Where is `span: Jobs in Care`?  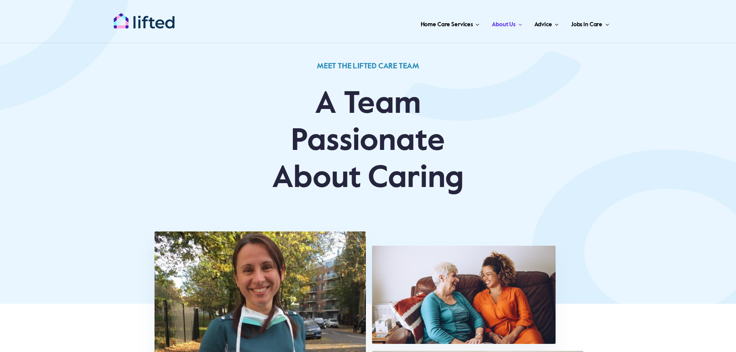 span: Jobs in Care is located at coordinates (587, 25).